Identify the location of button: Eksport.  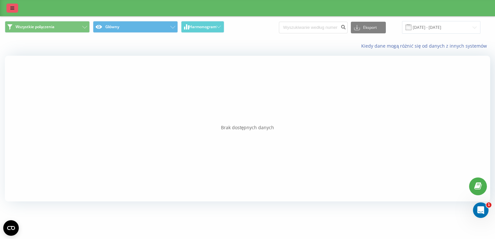
(369, 28).